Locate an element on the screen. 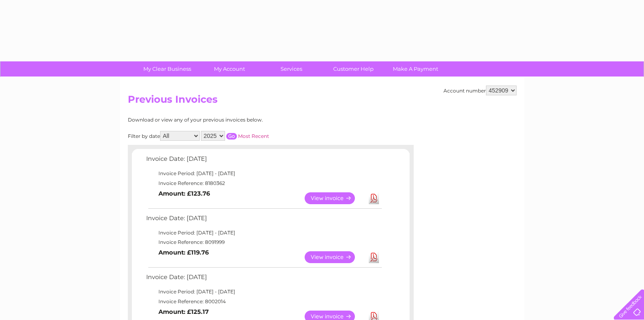 This screenshot has width=644, height=320. b: Amount: £125.17 is located at coordinates (183, 312).